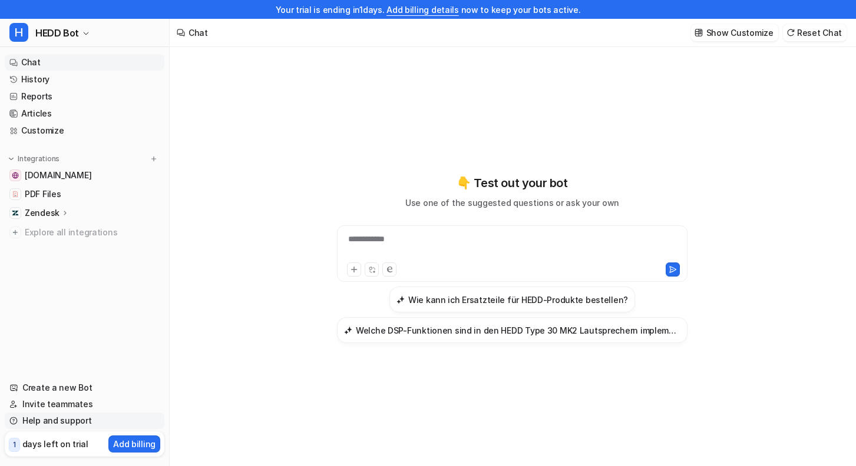 This screenshot has width=856, height=466. Describe the element at coordinates (92, 233) in the screenshot. I see `span: Explore all integrations` at that location.